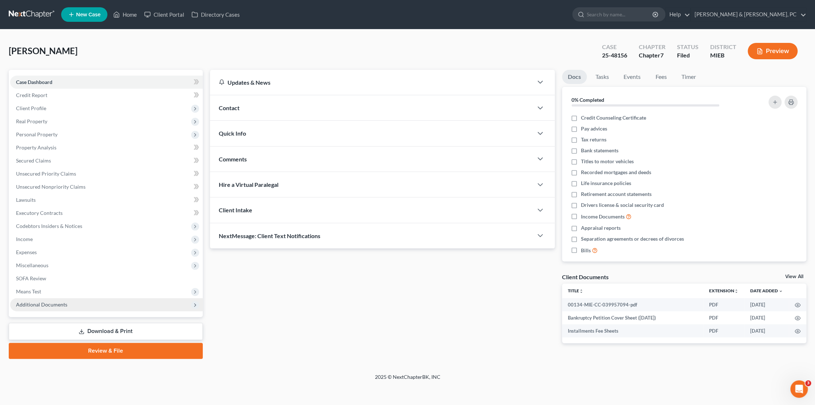  Describe the element at coordinates (687, 47) in the screenshot. I see `div: Status` at that location.